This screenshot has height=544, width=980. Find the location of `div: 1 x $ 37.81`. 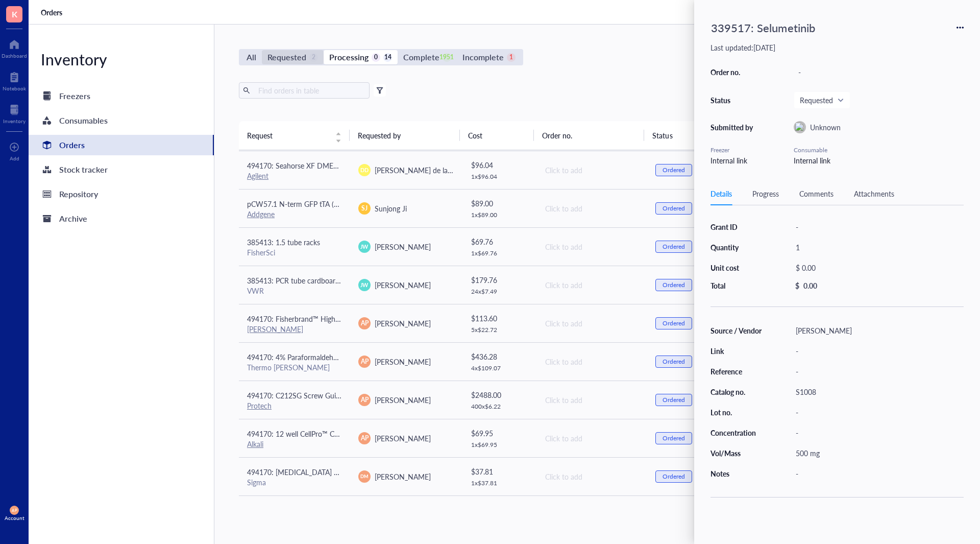

div: 1 x $ 37.81 is located at coordinates (500, 483).